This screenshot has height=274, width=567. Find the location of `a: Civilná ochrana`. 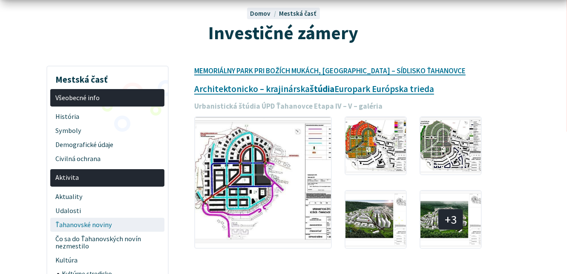

a: Civilná ochrana is located at coordinates (107, 158).